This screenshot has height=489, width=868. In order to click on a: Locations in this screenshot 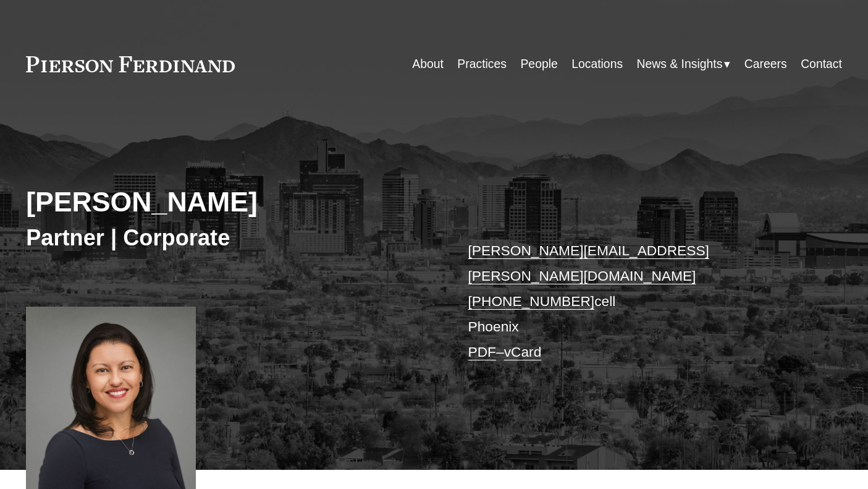, I will do `click(597, 64)`.